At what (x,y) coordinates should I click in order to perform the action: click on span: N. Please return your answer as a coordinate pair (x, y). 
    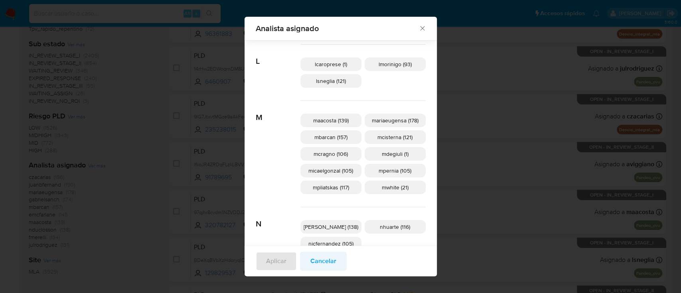
    Looking at the image, I should click on (278, 218).